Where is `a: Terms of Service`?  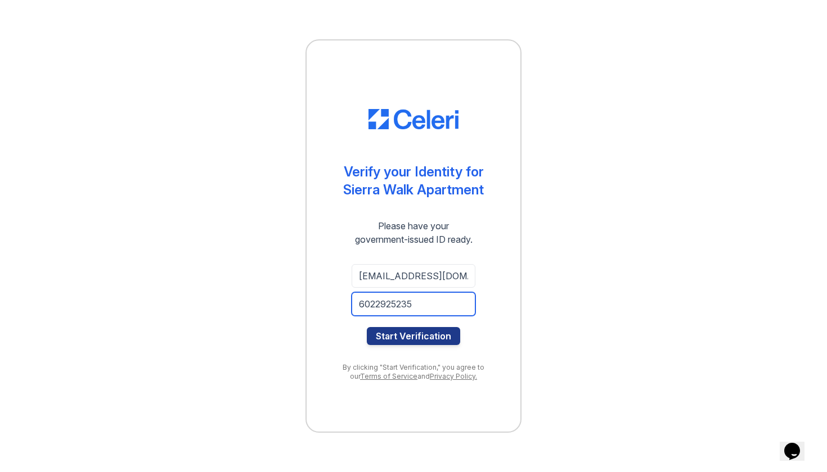 a: Terms of Service is located at coordinates (389, 376).